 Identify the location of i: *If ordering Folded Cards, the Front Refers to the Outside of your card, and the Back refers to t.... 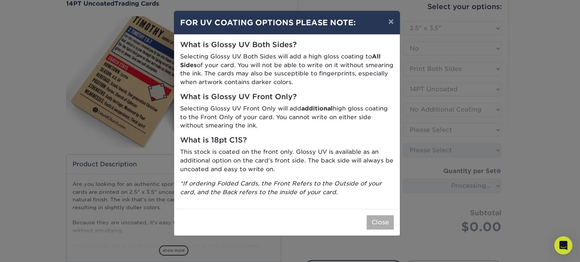
(281, 188).